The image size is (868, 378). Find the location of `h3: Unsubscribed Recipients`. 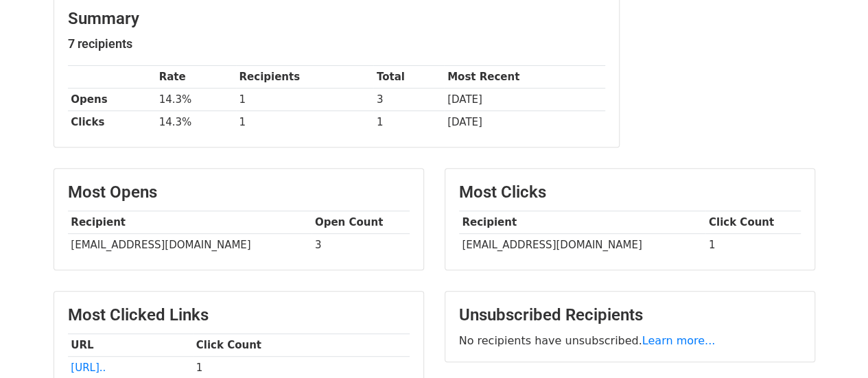

h3: Unsubscribed Recipients is located at coordinates (630, 315).